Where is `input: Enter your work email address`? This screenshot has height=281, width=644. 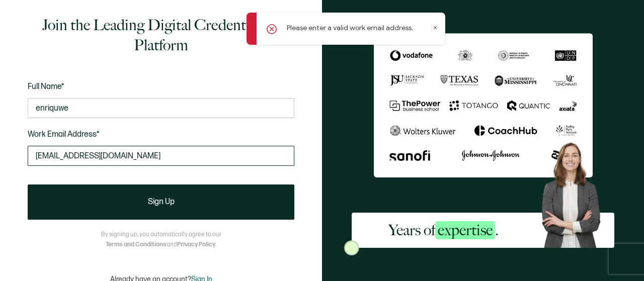 input: Enter your work email address is located at coordinates (161, 156).